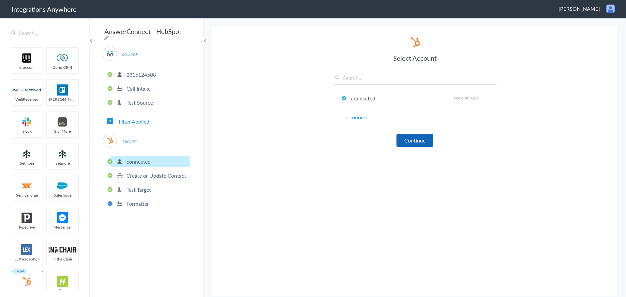  What do you see at coordinates (611, 8) in the screenshot?
I see `img: user.png` at bounding box center [611, 8].